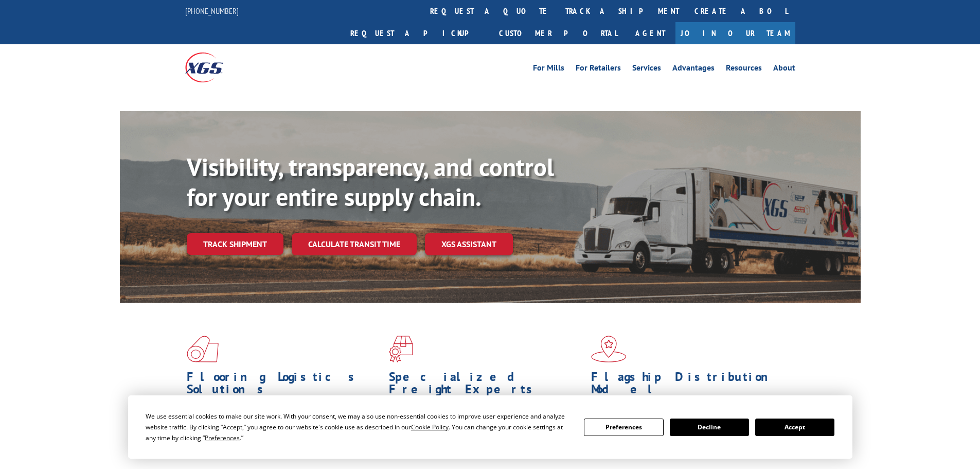 The image size is (980, 469). Describe the element at coordinates (735, 33) in the screenshot. I see `a: Join Our Team` at that location.